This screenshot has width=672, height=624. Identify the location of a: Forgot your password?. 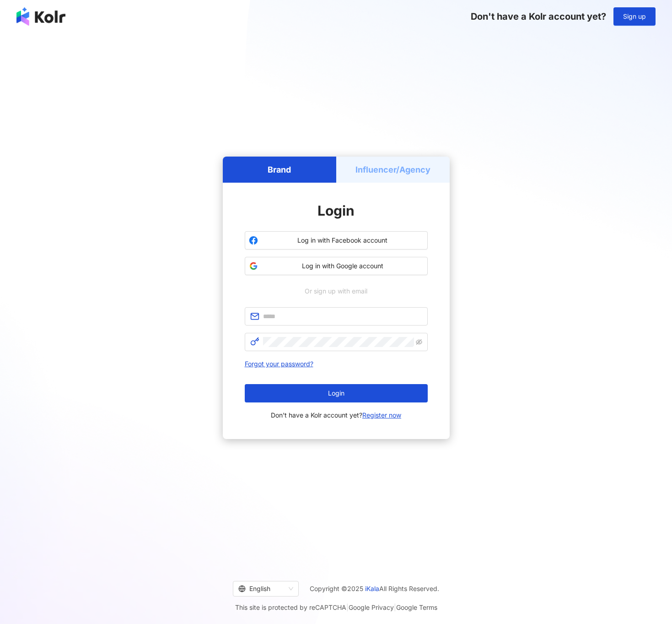
(279, 363).